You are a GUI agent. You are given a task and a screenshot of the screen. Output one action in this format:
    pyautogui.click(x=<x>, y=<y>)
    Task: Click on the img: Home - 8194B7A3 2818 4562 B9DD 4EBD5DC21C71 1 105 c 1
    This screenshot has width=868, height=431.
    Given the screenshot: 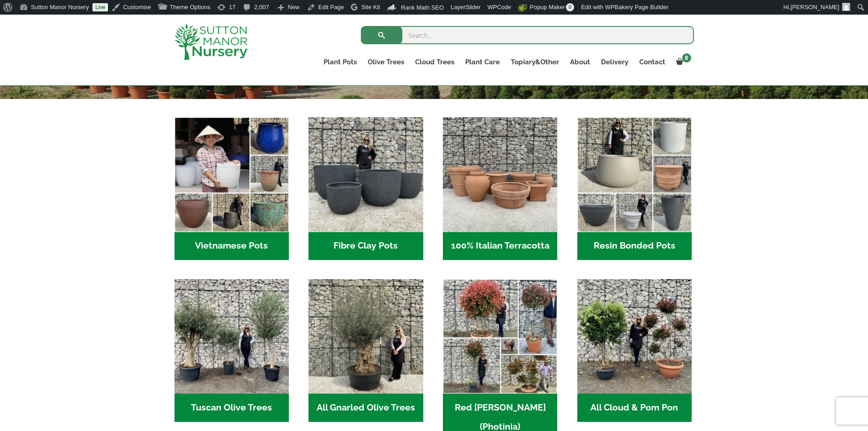 What is the action you would take?
    pyautogui.click(x=366, y=174)
    